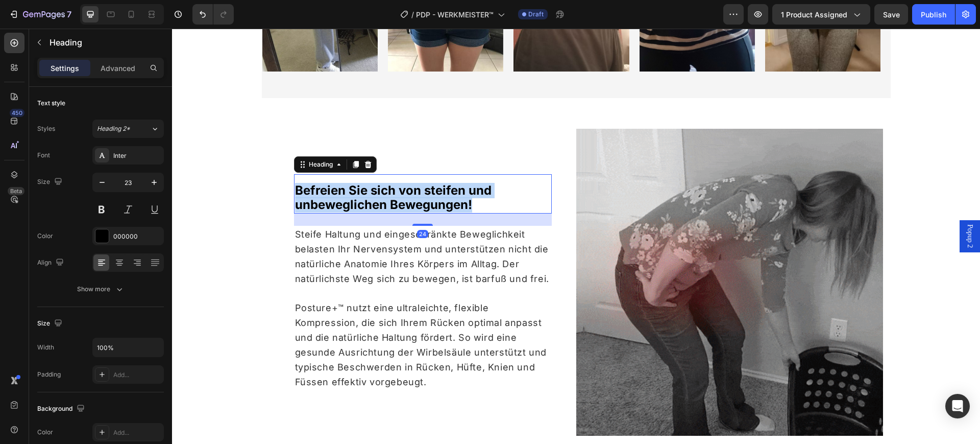 This screenshot has height=444, width=980. What do you see at coordinates (891, 14) in the screenshot?
I see `span: Save` at bounding box center [891, 14].